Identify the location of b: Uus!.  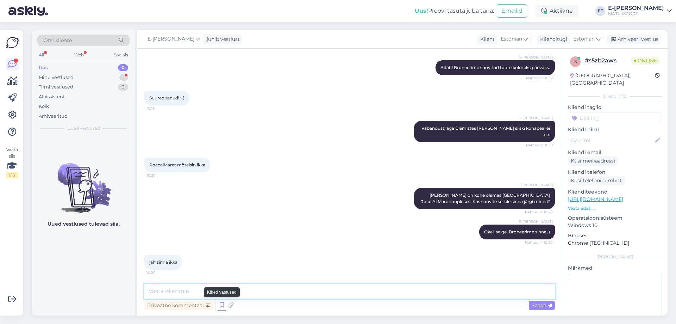
(421, 11).